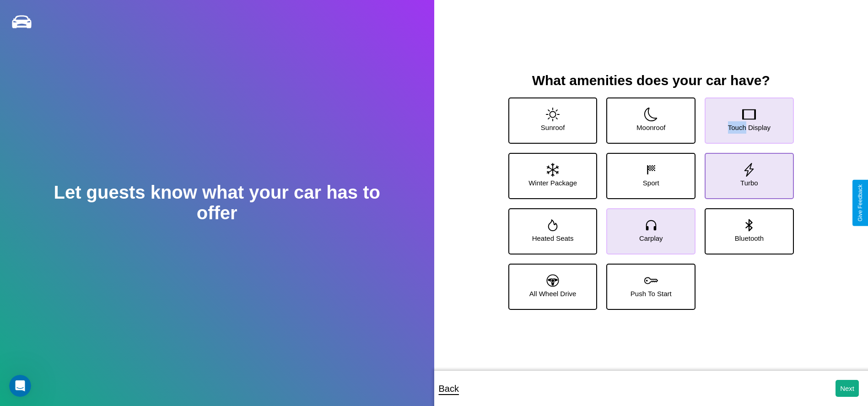  Describe the element at coordinates (651, 80) in the screenshot. I see `h3: What amenities does your car have?` at that location.